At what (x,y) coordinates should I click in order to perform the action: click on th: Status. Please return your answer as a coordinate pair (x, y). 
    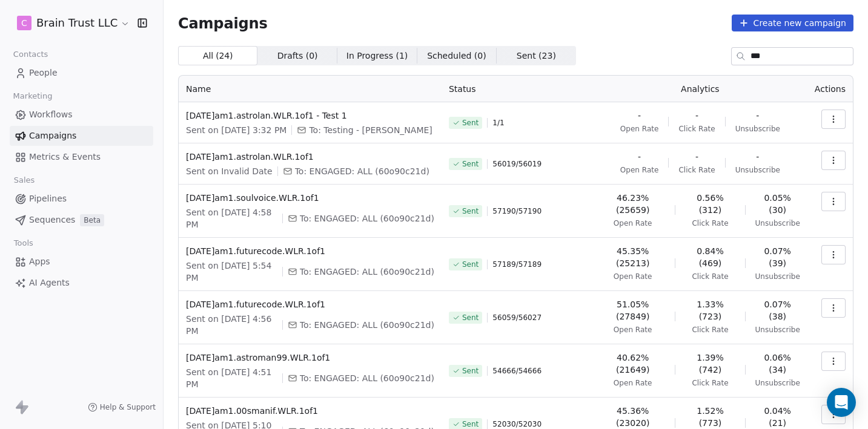
    Looking at the image, I should click on (518, 89).